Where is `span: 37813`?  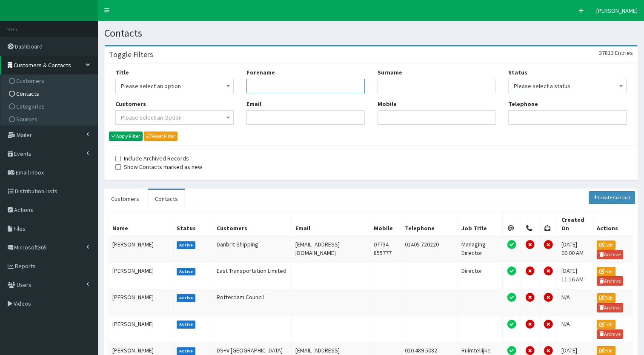
span: 37813 is located at coordinates (606, 53).